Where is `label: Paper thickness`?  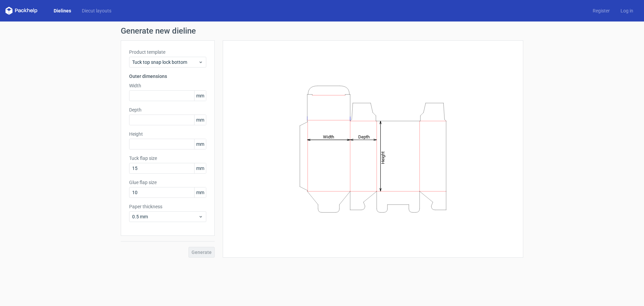 label: Paper thickness is located at coordinates (167, 206).